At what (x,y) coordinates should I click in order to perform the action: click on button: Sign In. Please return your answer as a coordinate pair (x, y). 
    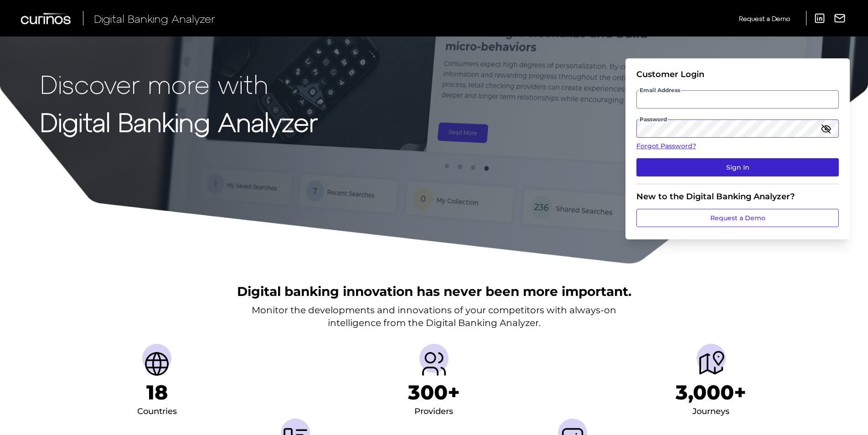
    Looking at the image, I should click on (737, 168).